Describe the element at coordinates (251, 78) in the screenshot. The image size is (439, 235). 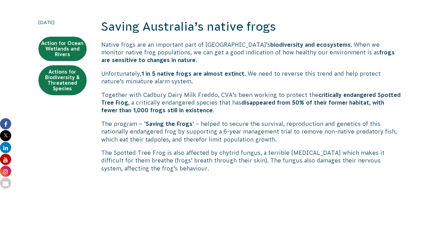
I see `p: Unfortunately, . We need to reverse this trend and help protect nature’s miniature alarm system.` at that location.